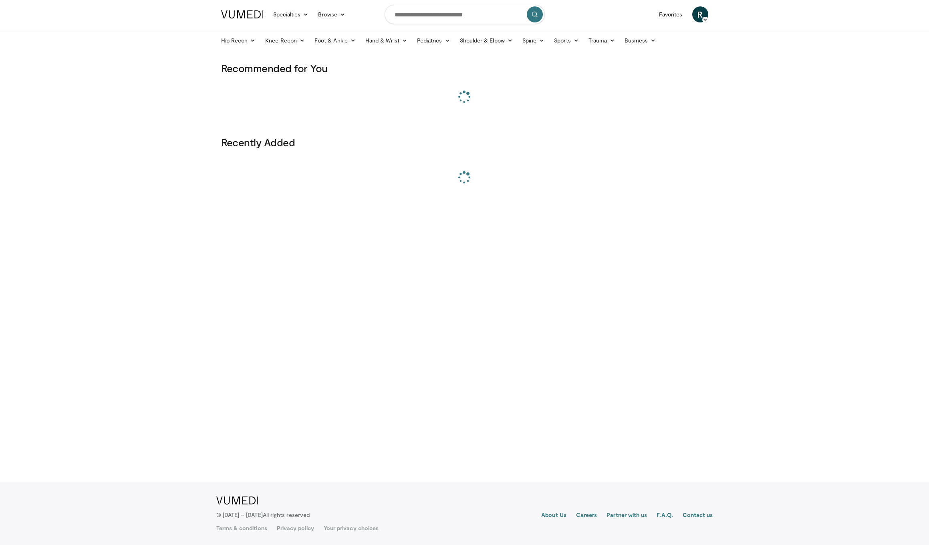  What do you see at coordinates (670, 14) in the screenshot?
I see `a: Favorites` at bounding box center [670, 14].